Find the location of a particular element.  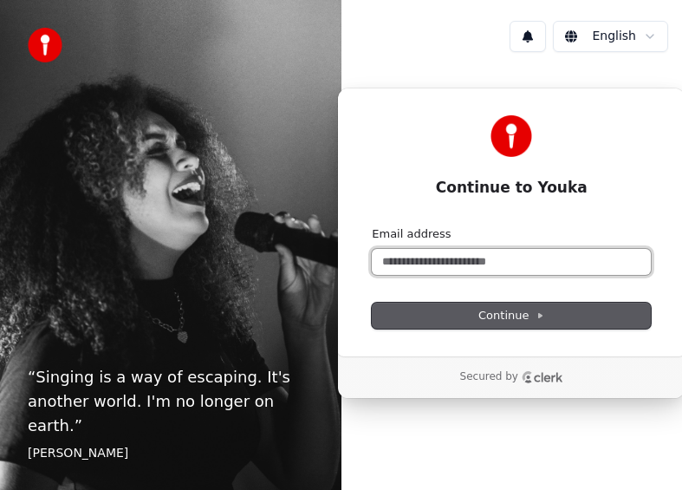

span: Continue is located at coordinates (511, 315).